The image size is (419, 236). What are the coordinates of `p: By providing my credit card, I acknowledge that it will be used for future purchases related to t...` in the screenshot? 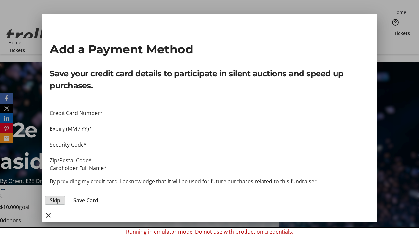 It's located at (209, 181).